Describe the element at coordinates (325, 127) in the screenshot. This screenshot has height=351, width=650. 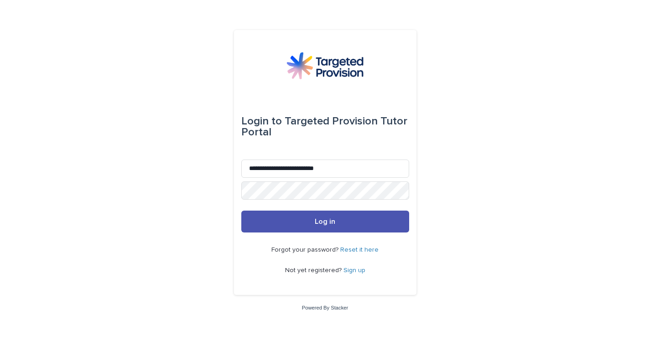
I see `div: Targeted Provision Tutor Portal` at that location.